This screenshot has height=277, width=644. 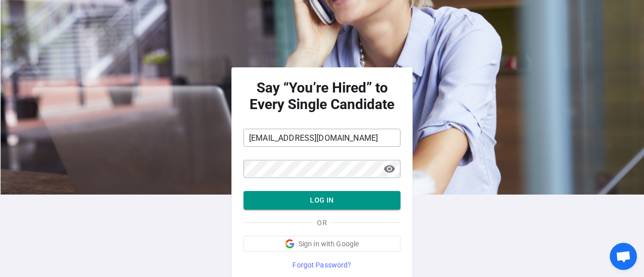 I want to click on span: Forgot Password?, so click(x=322, y=265).